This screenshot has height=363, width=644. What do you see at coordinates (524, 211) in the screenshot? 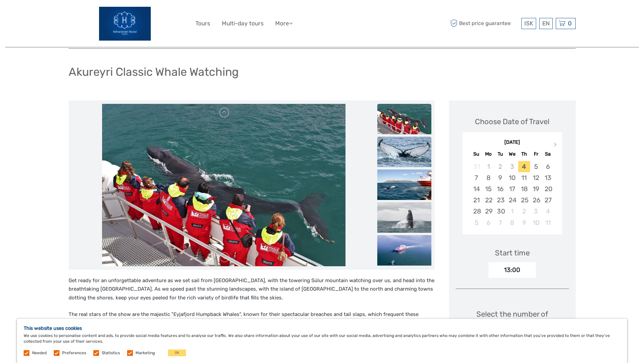
I see `div: Choose Thursday, October 2nd, 2025` at bounding box center [524, 211].